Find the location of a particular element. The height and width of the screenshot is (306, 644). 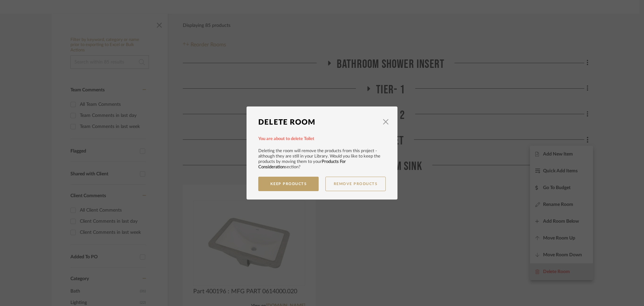

div: You are about to delete Toilet is located at coordinates (315, 139).